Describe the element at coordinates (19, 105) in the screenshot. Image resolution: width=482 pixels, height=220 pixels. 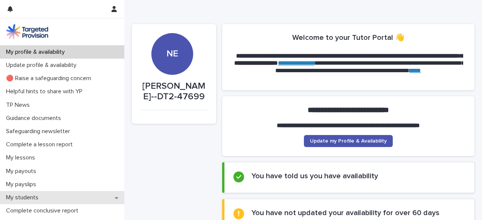
I see `p: TP News` at that location.